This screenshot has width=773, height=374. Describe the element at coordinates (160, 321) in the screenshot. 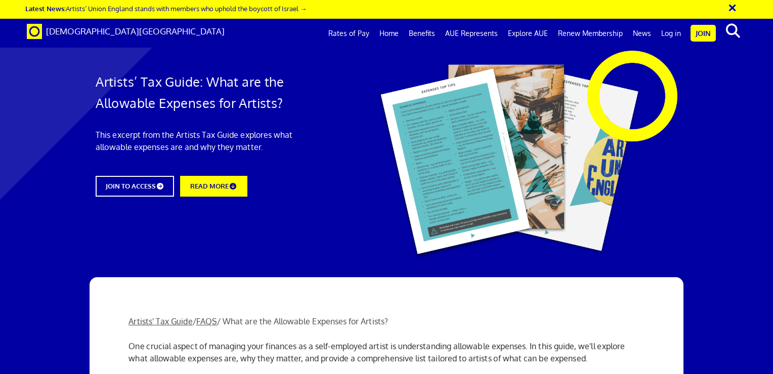

I see `a: Artists' Tax Guide` at that location.